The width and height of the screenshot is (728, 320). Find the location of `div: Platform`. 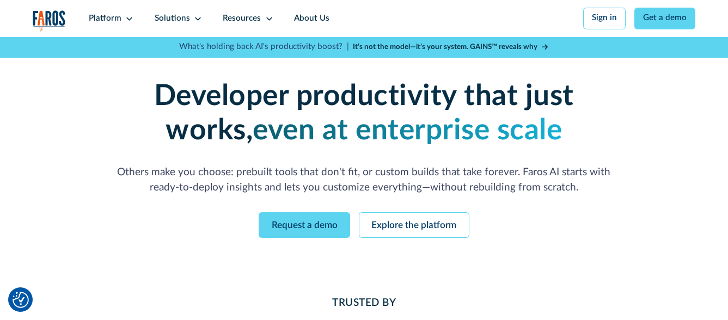

div: Platform is located at coordinates (105, 19).